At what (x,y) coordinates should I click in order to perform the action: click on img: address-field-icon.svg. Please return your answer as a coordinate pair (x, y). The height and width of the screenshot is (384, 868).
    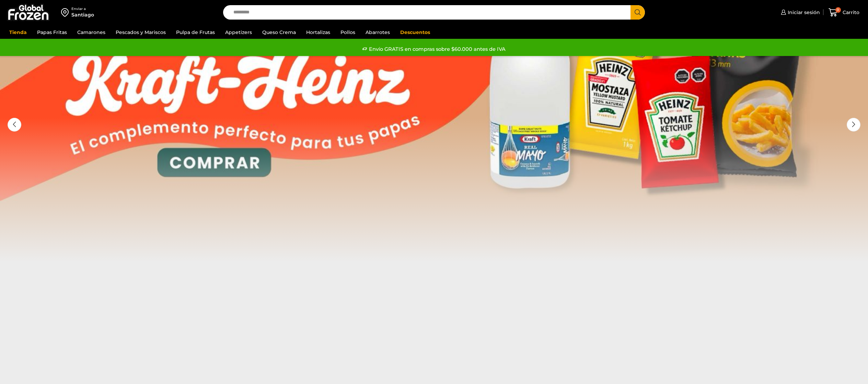
    Looking at the image, I should click on (66, 12).